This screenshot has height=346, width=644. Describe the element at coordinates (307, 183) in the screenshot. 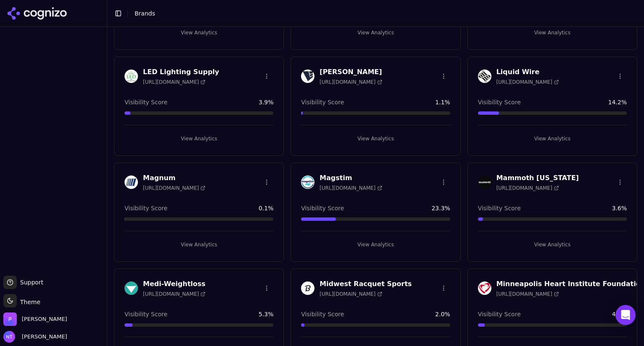

I see `img: Magstim` at that location.